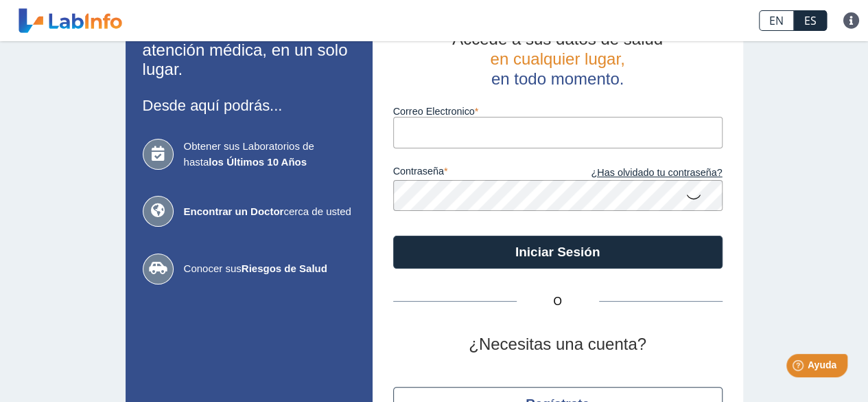  I want to click on label: Correo Electronico, so click(558, 111).